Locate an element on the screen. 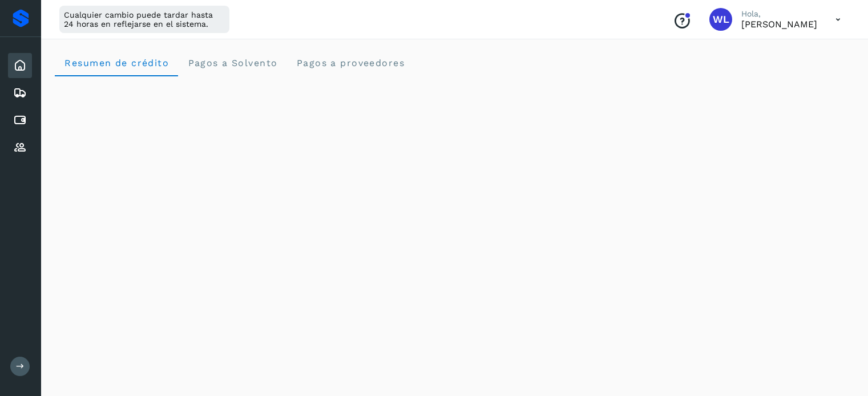 The height and width of the screenshot is (396, 868). div: Cualquier cambio puede tardar hasta 24 horas en reflejarse en el sistema. is located at coordinates (145, 20).